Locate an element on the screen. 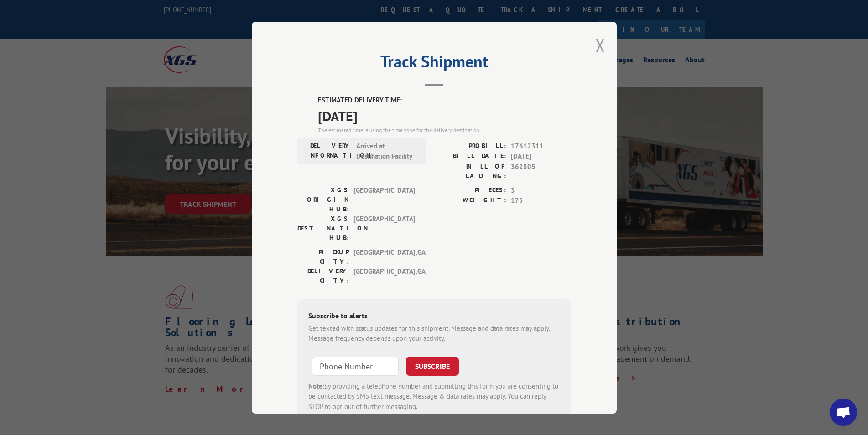  span: 175 is located at coordinates (541, 200).